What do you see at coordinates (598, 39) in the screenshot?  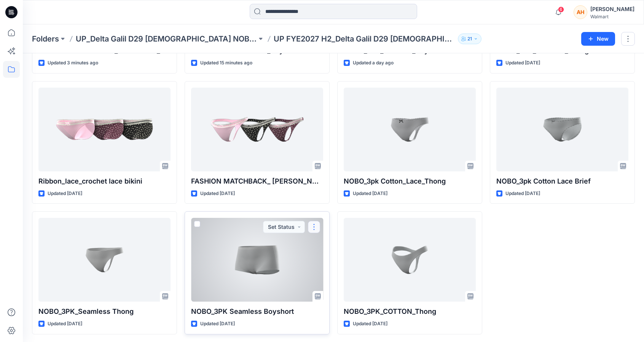 I see `button: New` at bounding box center [598, 39].